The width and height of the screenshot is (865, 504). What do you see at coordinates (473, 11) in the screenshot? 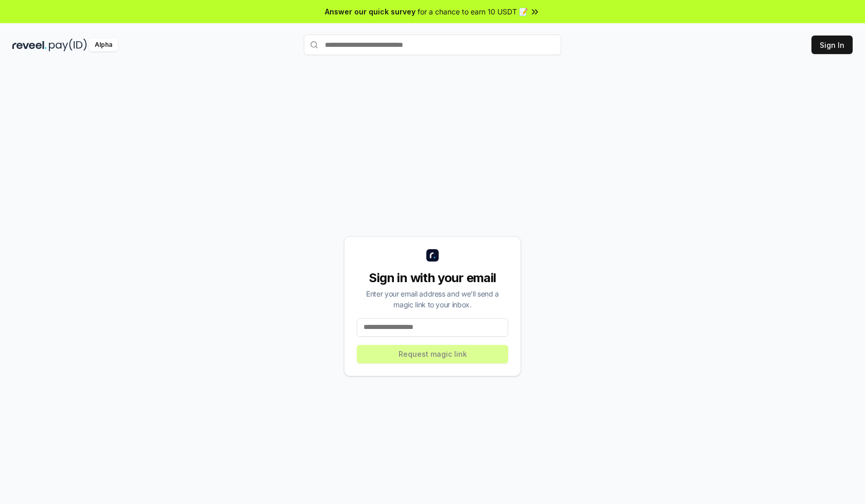
I see `span: for a chance to earn 10 USDT 📝` at bounding box center [473, 11].